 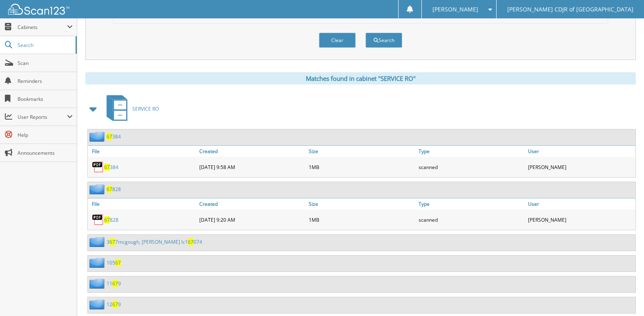 What do you see at coordinates (114, 283) in the screenshot?
I see `a: 11679` at bounding box center [114, 283].